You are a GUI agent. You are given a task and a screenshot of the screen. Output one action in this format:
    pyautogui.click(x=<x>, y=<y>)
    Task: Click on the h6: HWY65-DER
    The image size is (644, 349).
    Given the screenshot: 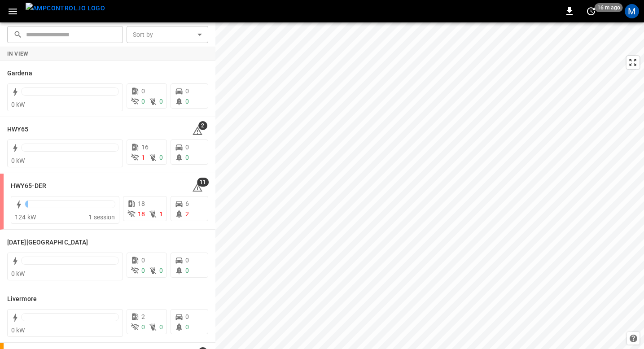 What is the action you would take?
    pyautogui.click(x=28, y=186)
    